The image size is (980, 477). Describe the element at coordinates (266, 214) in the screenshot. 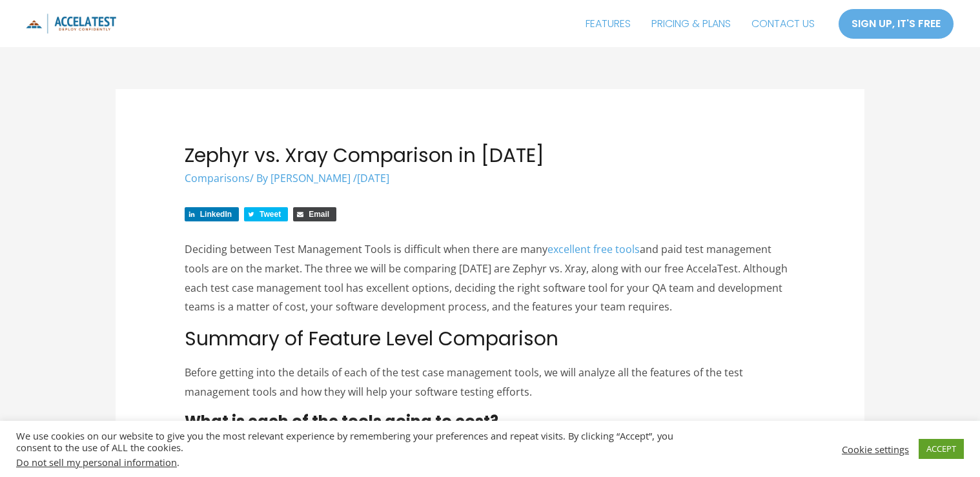

I see `a: Share on Twitter` at that location.